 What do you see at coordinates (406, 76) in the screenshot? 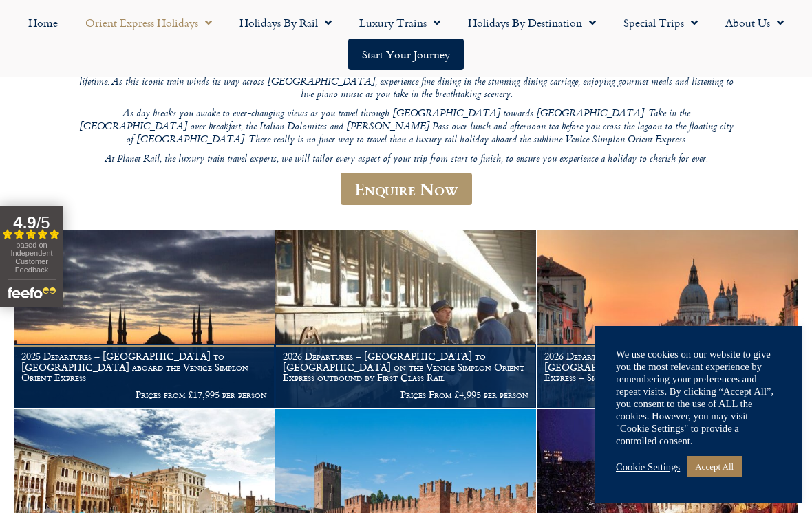
I see `p: Once on board, you can relax in your beautiful 1920s private compartment, complete with wood-pane...` at bounding box center [406, 76].